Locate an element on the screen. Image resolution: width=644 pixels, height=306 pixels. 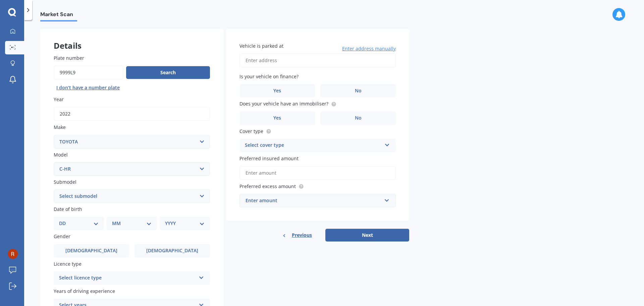
div: Enter amount is located at coordinates (313, 200).